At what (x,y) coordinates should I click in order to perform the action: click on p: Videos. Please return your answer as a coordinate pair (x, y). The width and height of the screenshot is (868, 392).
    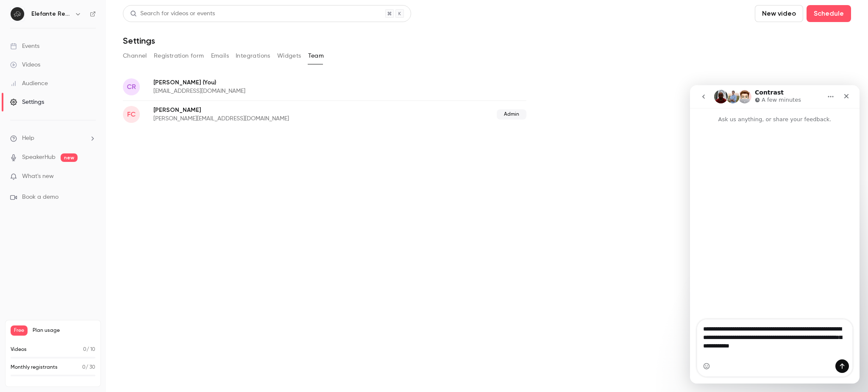
    Looking at the image, I should click on (19, 350).